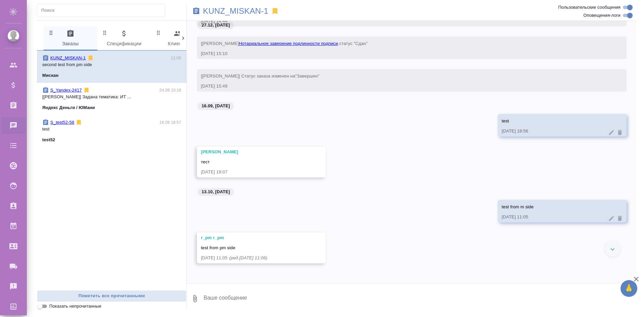  What do you see at coordinates (112, 296) in the screenshot?
I see `span: Пометить все прочитанными` at bounding box center [112, 296].